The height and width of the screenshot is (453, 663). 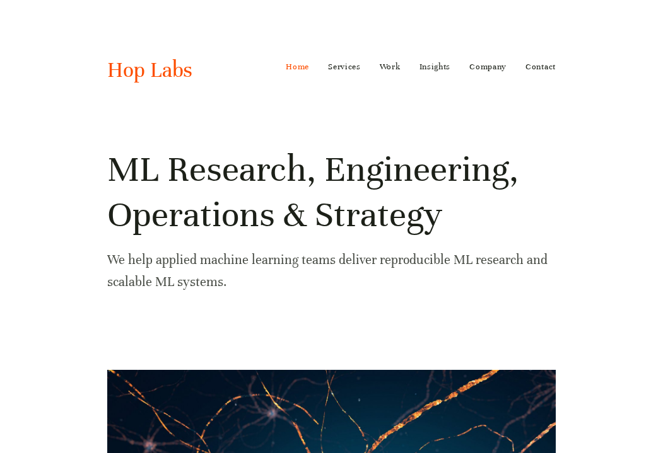 What do you see at coordinates (344, 67) in the screenshot?
I see `a: Services` at bounding box center [344, 67].